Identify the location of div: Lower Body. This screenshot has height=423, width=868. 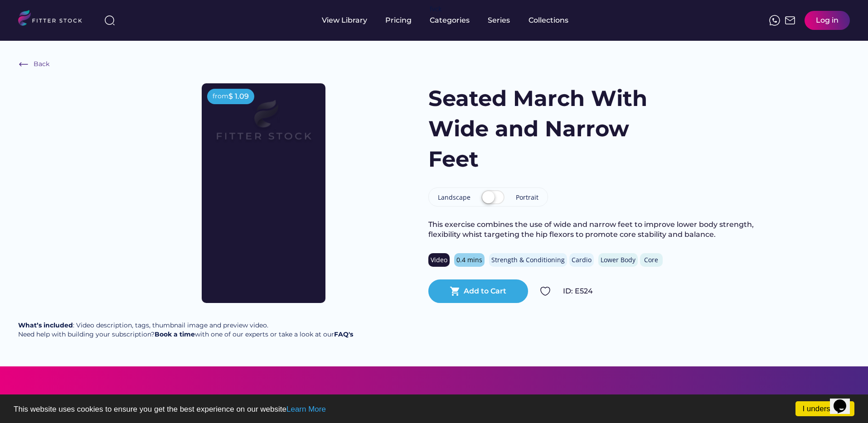
(617, 260).